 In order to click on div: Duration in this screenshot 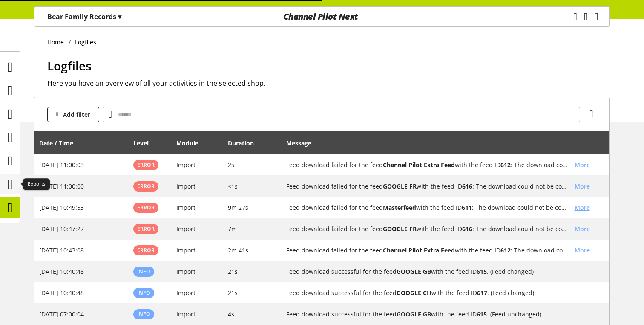, I will do `click(245, 143)`.